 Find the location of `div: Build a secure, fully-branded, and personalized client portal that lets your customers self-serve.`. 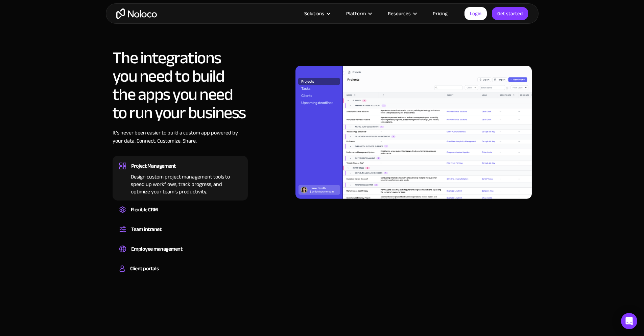

div: Build a secure, fully-branded, and personalized client portal that lets your customers self-serve. is located at coordinates (180, 274).